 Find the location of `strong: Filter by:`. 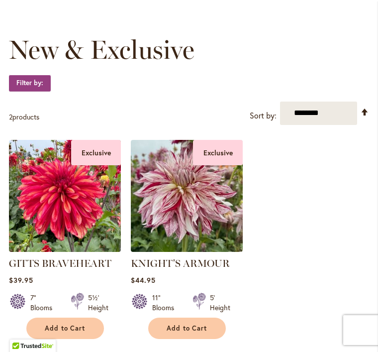

strong: Filter by: is located at coordinates (30, 83).